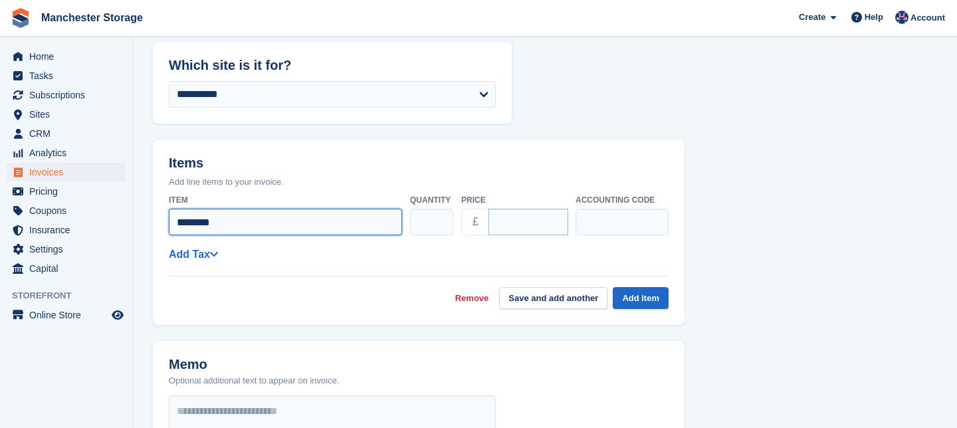 The height and width of the screenshot is (428, 957). I want to click on p: Optional additional text to appear on invoice., so click(254, 381).